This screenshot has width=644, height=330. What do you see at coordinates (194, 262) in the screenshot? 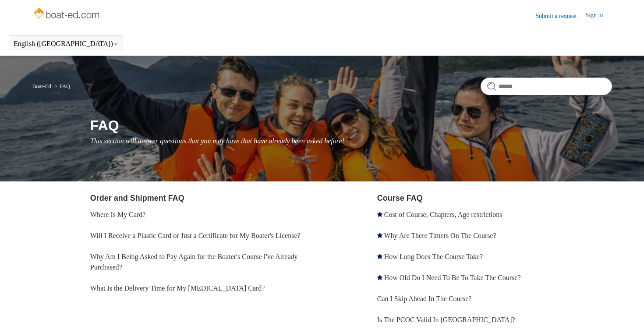
I see `a: Why Am I Being Asked to Pay Again for the Boater's Course I've Already Purchased?` at bounding box center [194, 262].